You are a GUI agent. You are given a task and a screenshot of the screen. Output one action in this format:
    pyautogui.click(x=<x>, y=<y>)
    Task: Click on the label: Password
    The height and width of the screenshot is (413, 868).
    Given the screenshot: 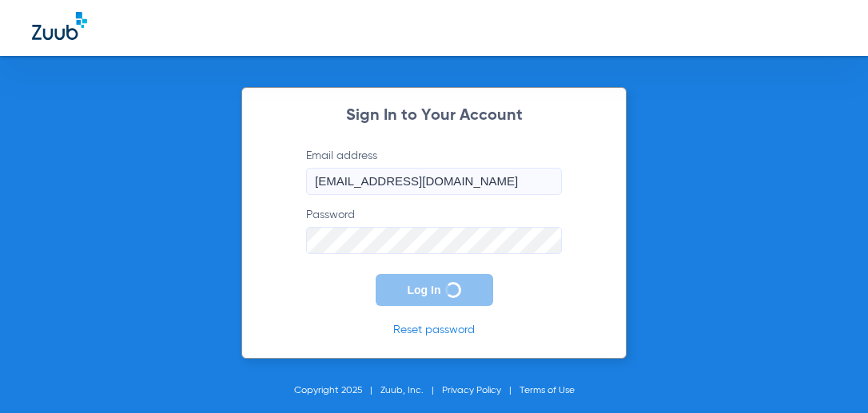 What is the action you would take?
    pyautogui.click(x=434, y=230)
    